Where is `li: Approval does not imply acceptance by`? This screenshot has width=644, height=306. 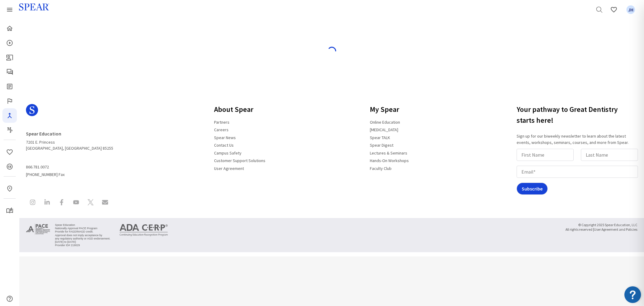
li: Approval does not imply acceptance by is located at coordinates (83, 235).